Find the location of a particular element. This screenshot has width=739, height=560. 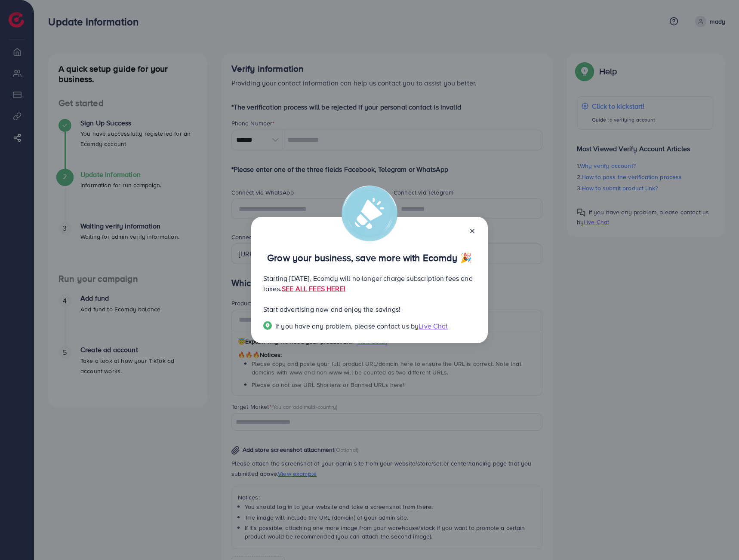

img: alert is located at coordinates (369, 213).